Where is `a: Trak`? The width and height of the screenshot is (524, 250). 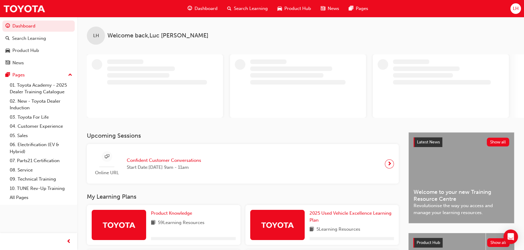
a: Trak is located at coordinates (24, 8).